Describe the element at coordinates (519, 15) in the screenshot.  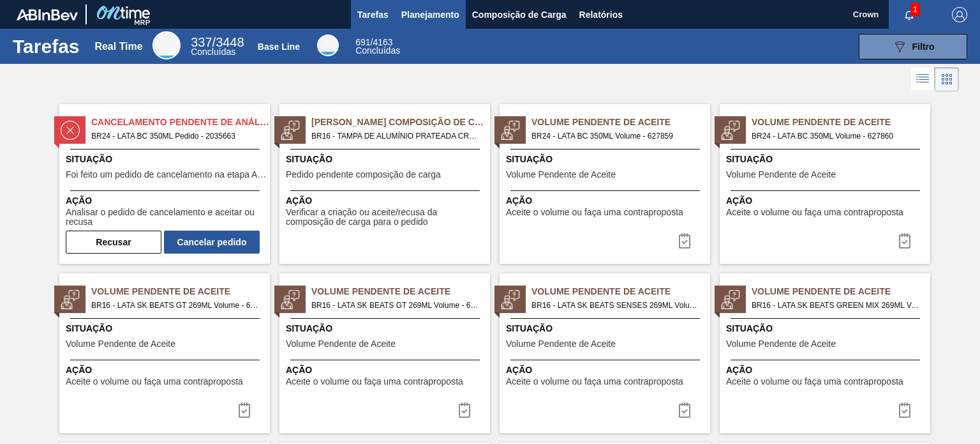
I see `span: Composição de Carga` at that location.